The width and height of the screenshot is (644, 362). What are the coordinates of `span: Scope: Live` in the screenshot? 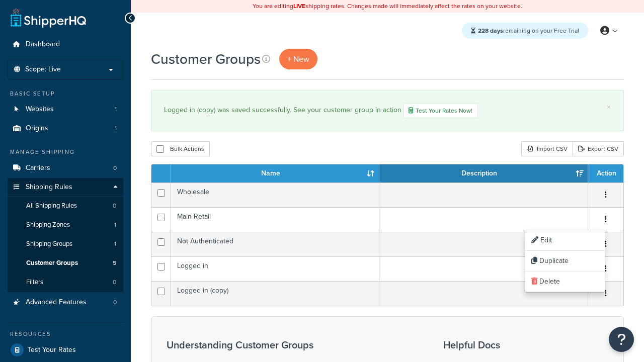 It's located at (43, 69).